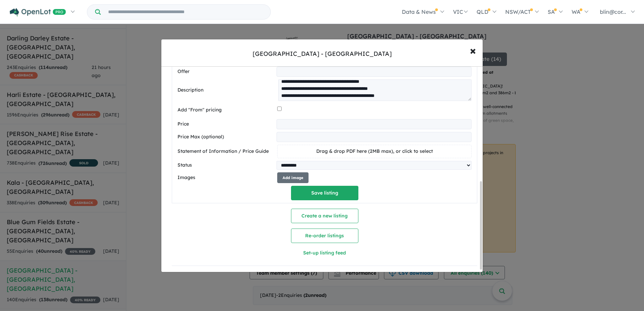 The width and height of the screenshot is (644, 311). I want to click on label: Add "From" pricing, so click(226, 110).